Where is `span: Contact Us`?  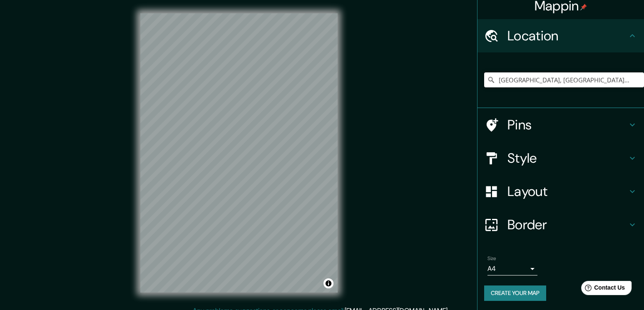
span: Contact Us is located at coordinates (39, 10).